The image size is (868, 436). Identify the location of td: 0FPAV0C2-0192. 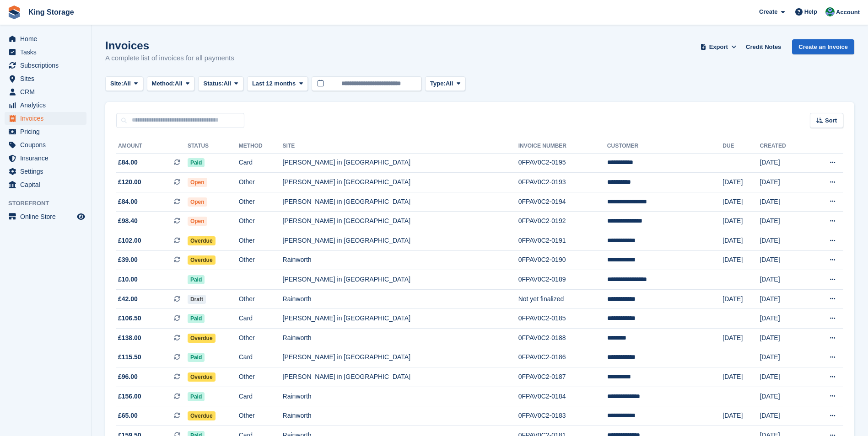
(562, 221).